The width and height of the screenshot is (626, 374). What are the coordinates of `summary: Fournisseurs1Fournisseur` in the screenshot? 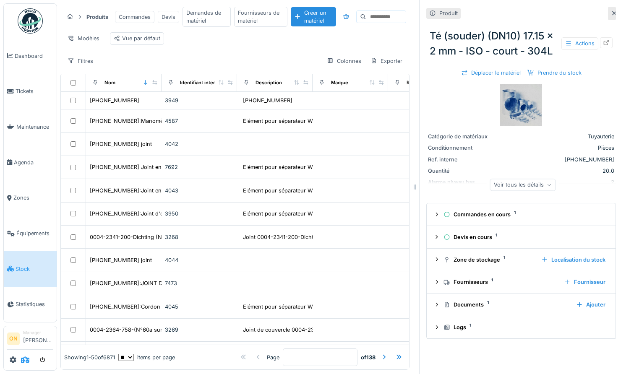 It's located at (521, 282).